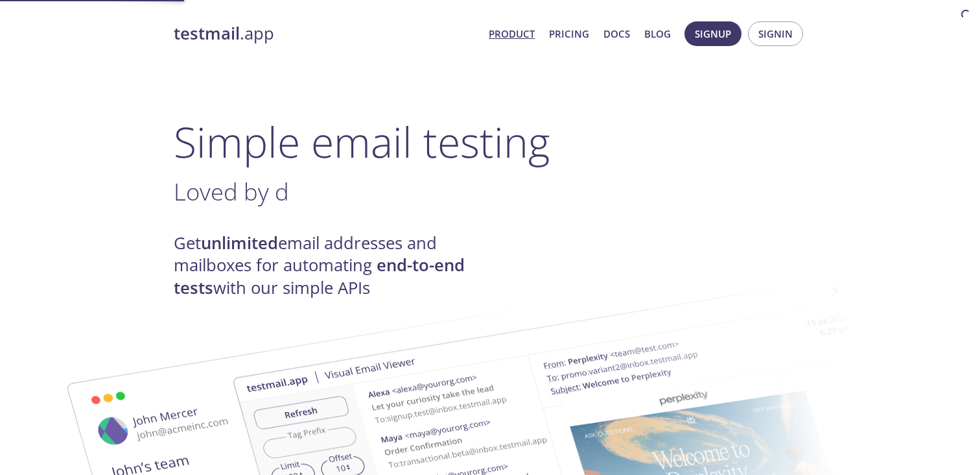  What do you see at coordinates (616, 34) in the screenshot?
I see `a: Docs` at bounding box center [616, 34].